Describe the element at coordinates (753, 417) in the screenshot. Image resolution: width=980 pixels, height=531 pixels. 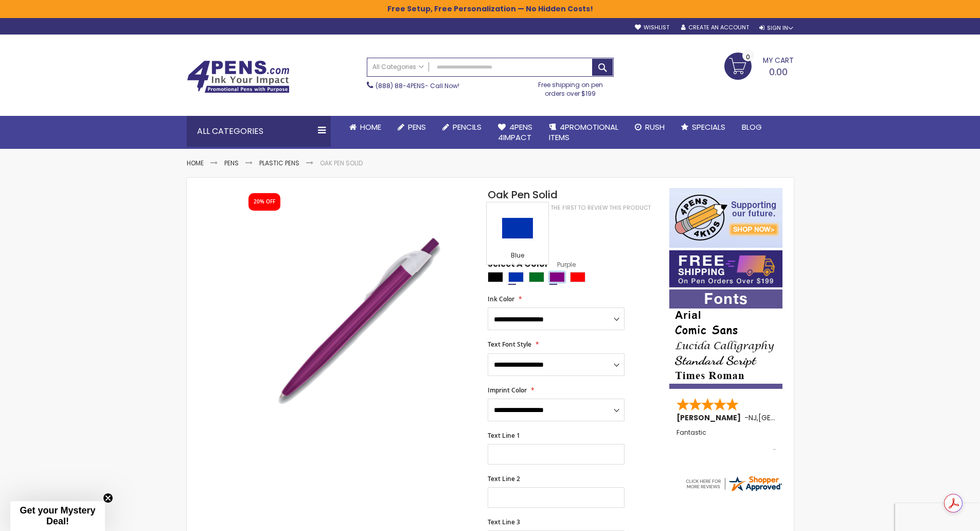
I see `span: NJ` at that location.